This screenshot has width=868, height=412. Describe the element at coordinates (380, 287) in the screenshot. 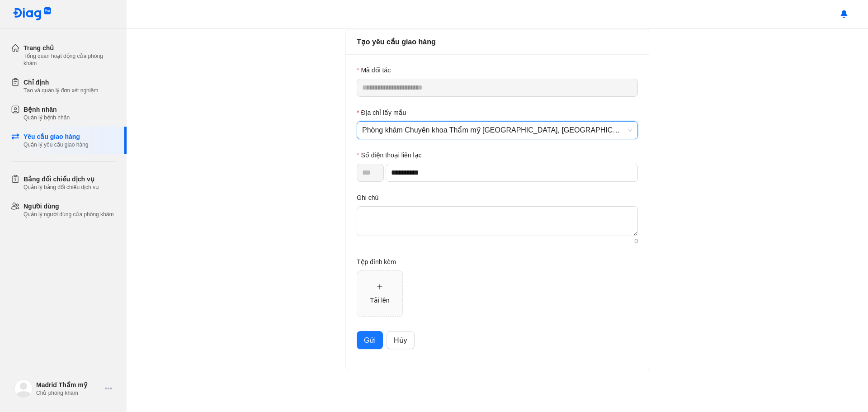

I see `span: plus` at that location.